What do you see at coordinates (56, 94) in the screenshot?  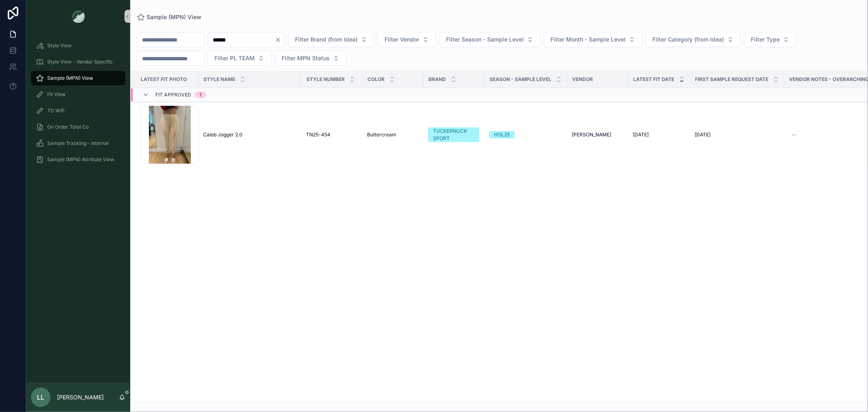 I see `span: Fit View` at bounding box center [56, 94].